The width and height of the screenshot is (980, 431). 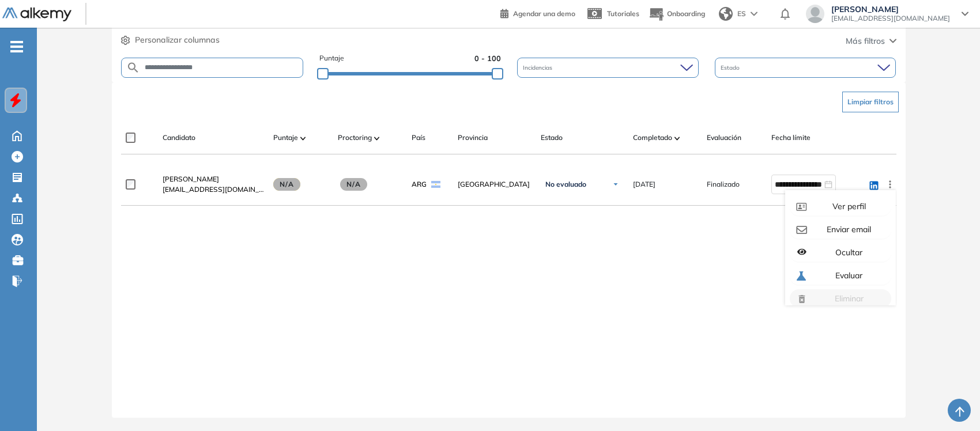 What do you see at coordinates (866, 41) in the screenshot?
I see `span: Más filtros` at bounding box center [866, 41].